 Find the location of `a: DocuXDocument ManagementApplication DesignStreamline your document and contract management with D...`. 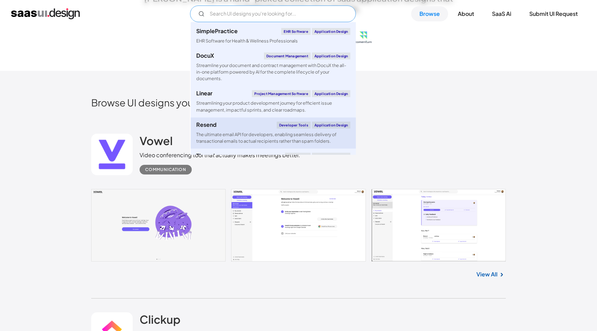

a: DocuXDocument ManagementApplication DesignStreamline your document and contract management with D... is located at coordinates (273, 67).